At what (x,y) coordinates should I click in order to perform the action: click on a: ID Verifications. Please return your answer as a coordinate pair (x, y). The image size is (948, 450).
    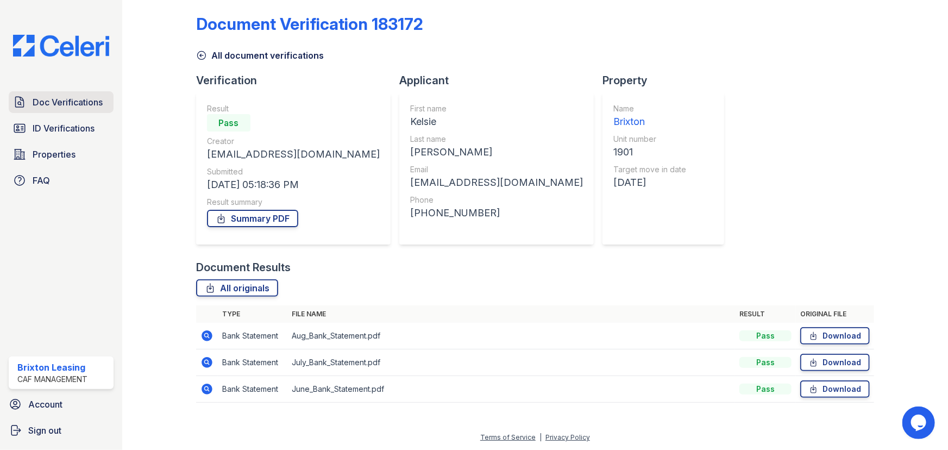
    Looking at the image, I should click on (61, 128).